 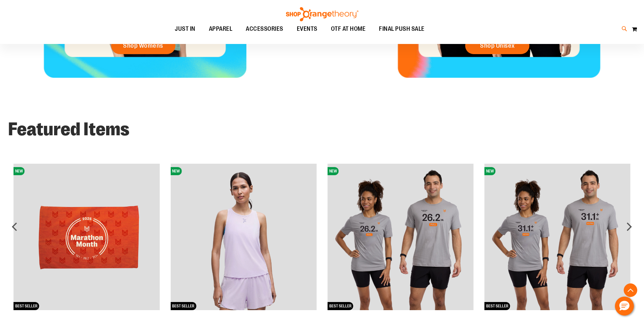 I want to click on button: Back To Top, so click(x=630, y=290).